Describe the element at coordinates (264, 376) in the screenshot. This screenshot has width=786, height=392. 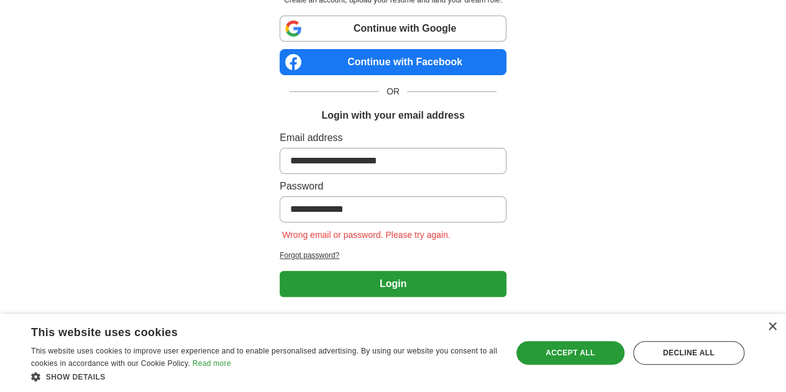
I see `div: Show details` at that location.